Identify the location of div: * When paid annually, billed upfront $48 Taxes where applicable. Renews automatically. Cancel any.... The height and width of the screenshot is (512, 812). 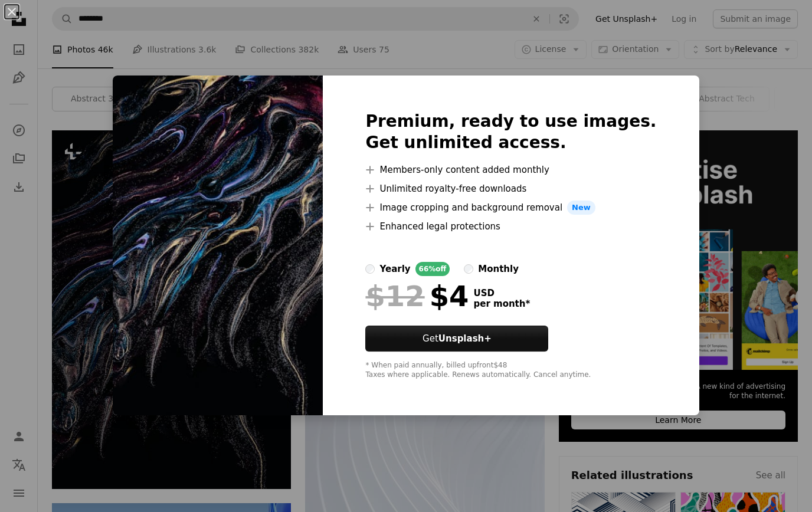
(511, 370).